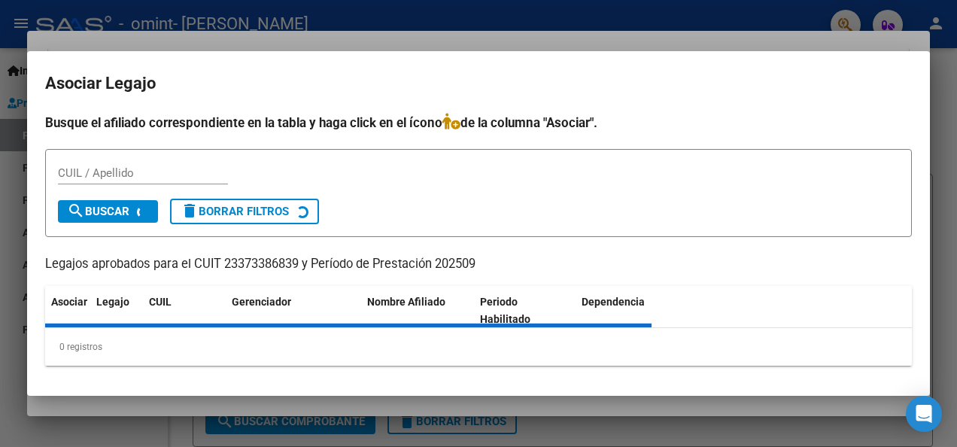 The image size is (957, 447). I want to click on button: Buscar, so click(108, 211).